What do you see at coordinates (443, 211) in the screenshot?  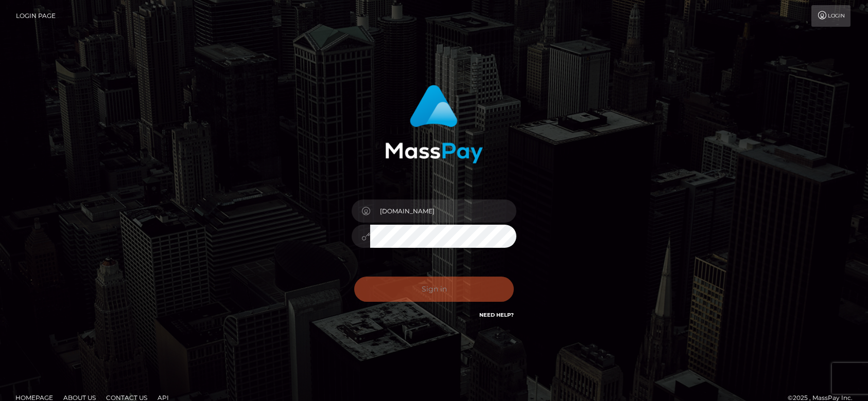 I see `input: Username...` at bounding box center [443, 211].